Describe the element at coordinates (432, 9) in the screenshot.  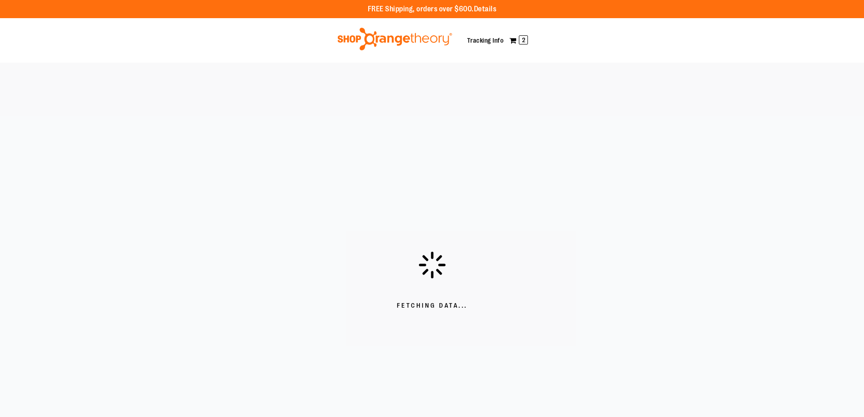
I see `p: FREE Shipping, orders over $600.` at that location.